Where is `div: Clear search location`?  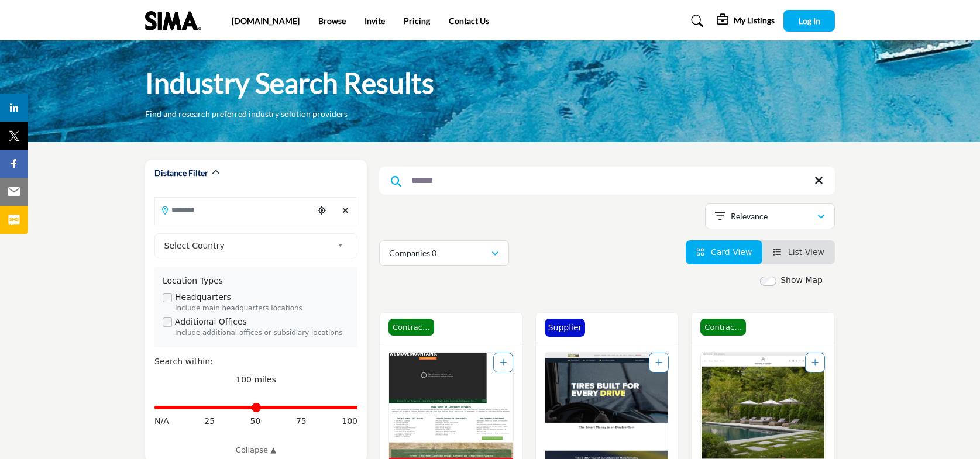
div: Clear search location is located at coordinates (345, 211).